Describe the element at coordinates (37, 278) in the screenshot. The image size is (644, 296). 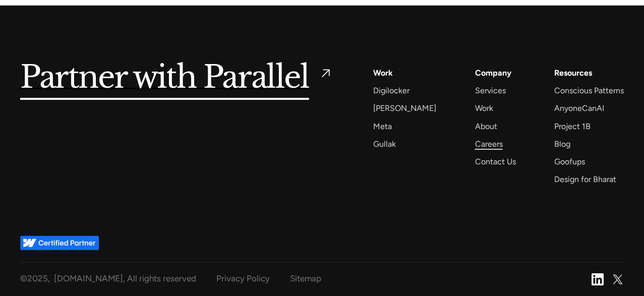
I see `span: 2025` at that location.